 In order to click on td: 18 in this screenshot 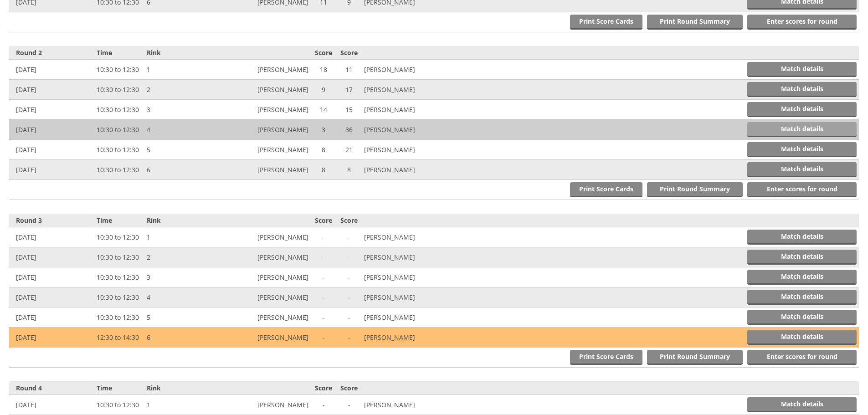, I will do `click(323, 70)`.